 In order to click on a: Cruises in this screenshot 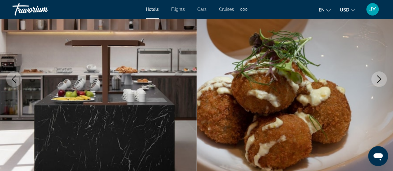, I will do `click(227, 9)`.